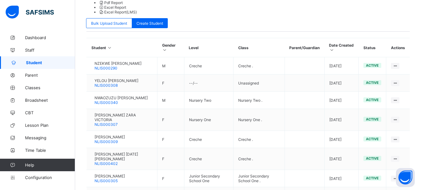  Describe the element at coordinates (209, 120) in the screenshot. I see `td: Nursery One` at that location.